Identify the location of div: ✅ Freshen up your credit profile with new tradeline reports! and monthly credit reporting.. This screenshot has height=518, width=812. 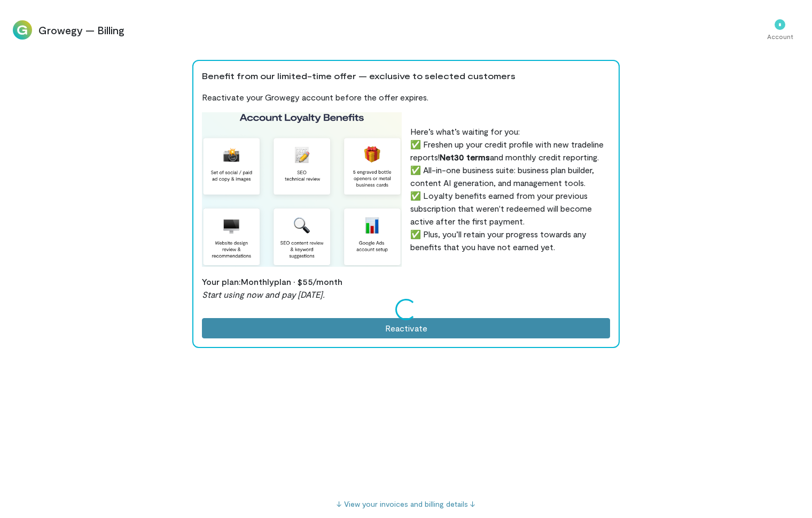
(510, 151).